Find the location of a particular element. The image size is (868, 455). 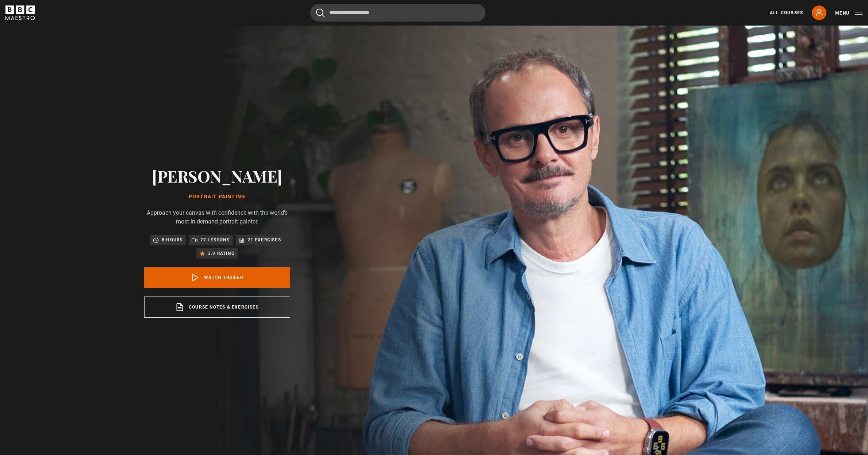

button: Submit the search query is located at coordinates (321, 13).